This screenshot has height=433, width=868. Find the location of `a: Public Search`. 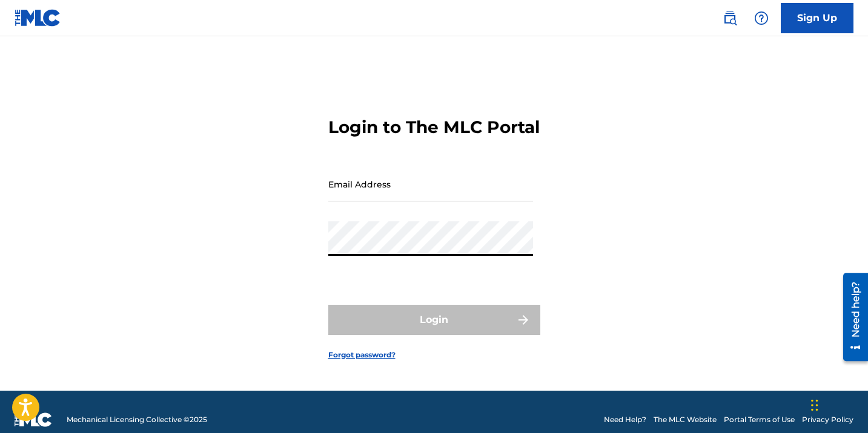

a: Public Search is located at coordinates (730, 18).